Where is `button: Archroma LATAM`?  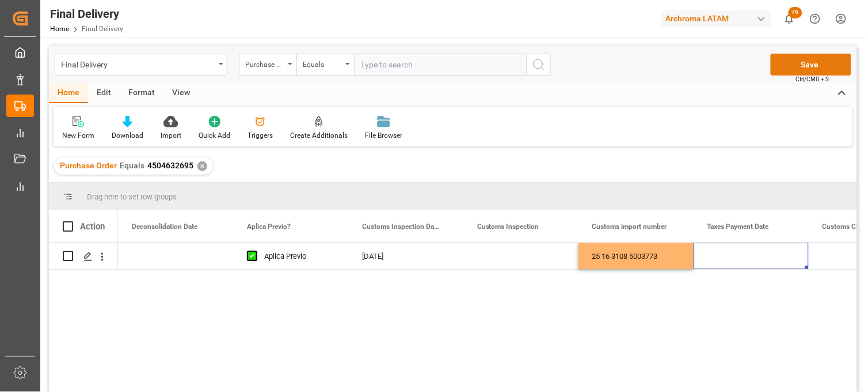 button: Archroma LATAM is located at coordinates (719, 18).